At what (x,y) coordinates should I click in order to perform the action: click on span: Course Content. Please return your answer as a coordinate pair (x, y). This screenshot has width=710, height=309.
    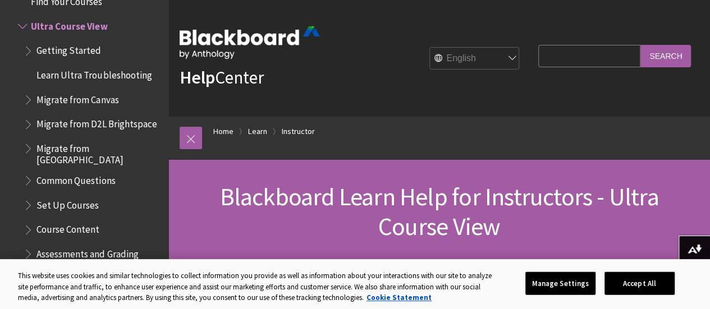
    Looking at the image, I should click on (68, 228).